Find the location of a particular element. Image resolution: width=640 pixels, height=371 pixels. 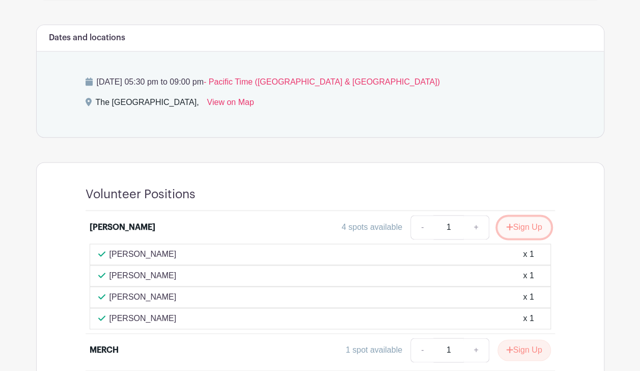

div: 1 spot available is located at coordinates (374, 350).